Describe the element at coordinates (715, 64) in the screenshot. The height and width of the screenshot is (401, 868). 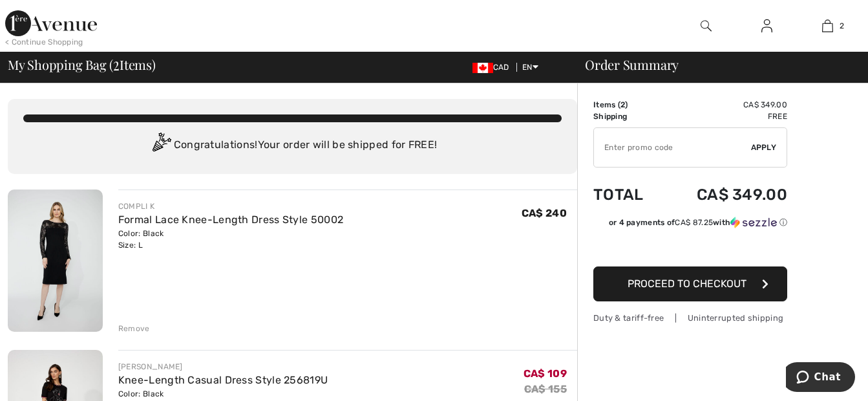
I see `div: Order Summary` at that location.